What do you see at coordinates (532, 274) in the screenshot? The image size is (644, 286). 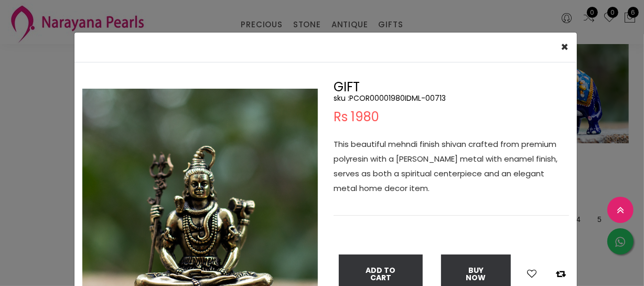 I see `button: Add to wishlist` at bounding box center [532, 274].